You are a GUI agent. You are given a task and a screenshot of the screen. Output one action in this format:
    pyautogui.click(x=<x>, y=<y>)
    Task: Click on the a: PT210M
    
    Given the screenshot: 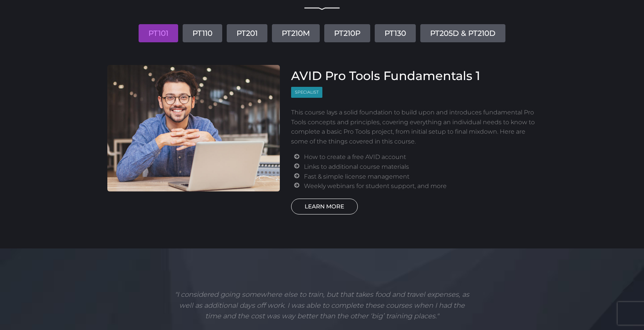 What is the action you would take?
    pyautogui.click(x=296, y=33)
    